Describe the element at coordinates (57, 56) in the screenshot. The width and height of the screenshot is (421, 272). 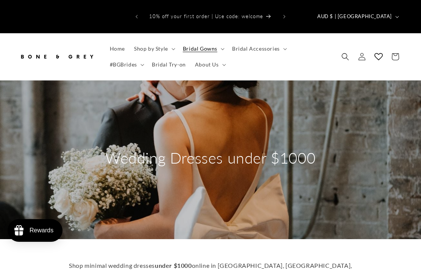
I see `a: Bone and Grey Bridal` at that location.